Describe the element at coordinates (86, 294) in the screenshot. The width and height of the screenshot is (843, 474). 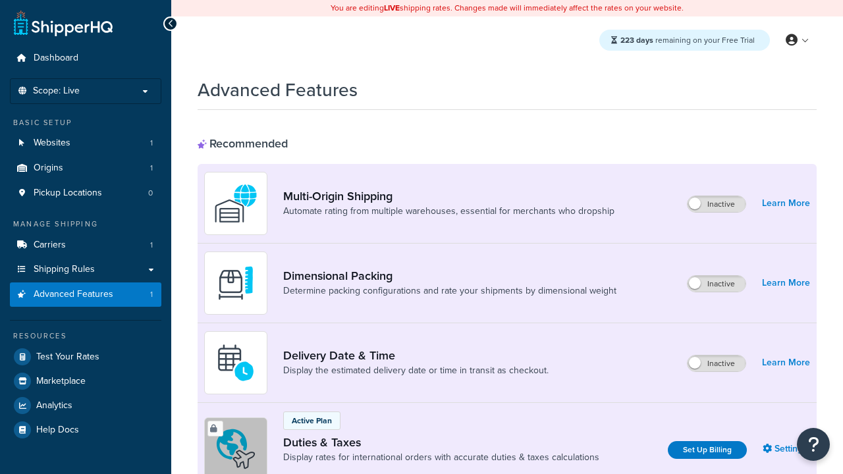
I see `a: Advanced Features1` at that location.